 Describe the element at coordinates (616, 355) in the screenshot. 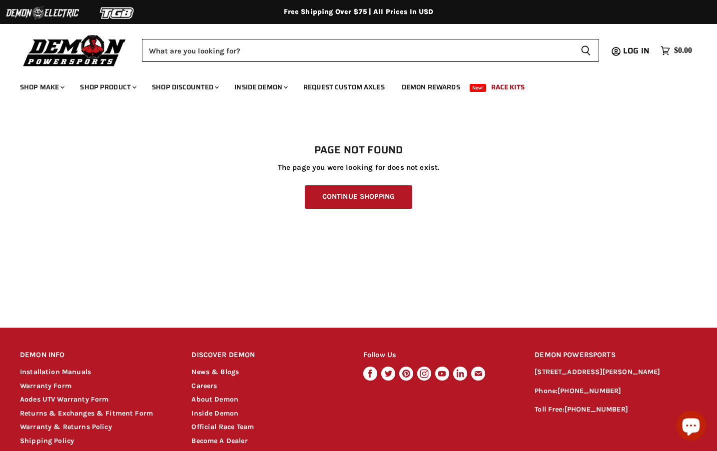

I see `h2: DEMON POWERSPORTS` at that location.